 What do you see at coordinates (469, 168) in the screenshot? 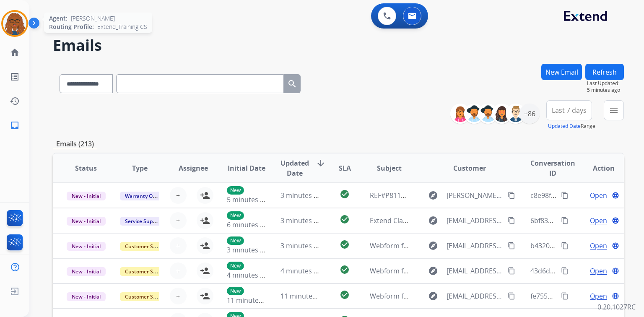
I see `span: Customer` at bounding box center [469, 168].